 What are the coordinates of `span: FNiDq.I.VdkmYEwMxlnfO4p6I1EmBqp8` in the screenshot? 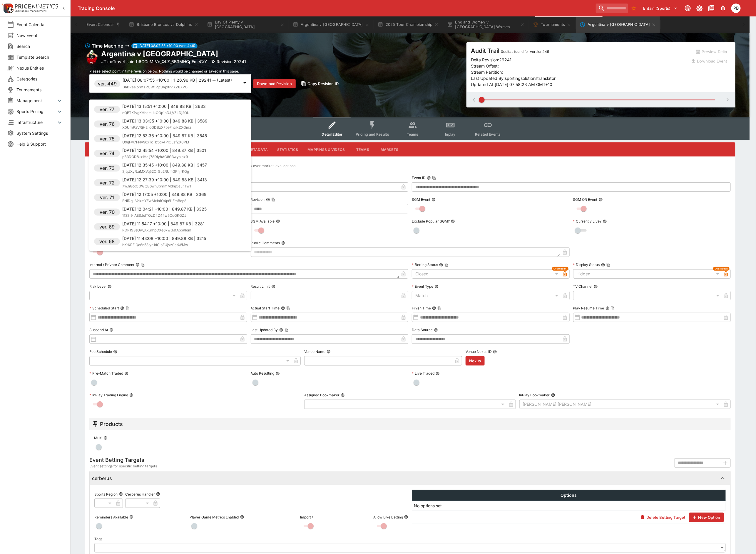 It's located at (154, 201).